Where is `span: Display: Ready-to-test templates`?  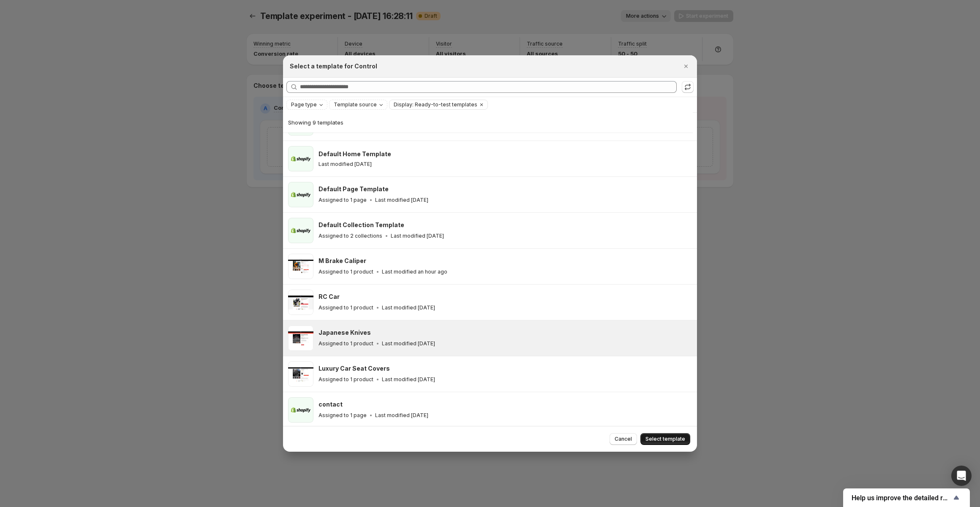 span: Display: Ready-to-test templates is located at coordinates (435, 105).